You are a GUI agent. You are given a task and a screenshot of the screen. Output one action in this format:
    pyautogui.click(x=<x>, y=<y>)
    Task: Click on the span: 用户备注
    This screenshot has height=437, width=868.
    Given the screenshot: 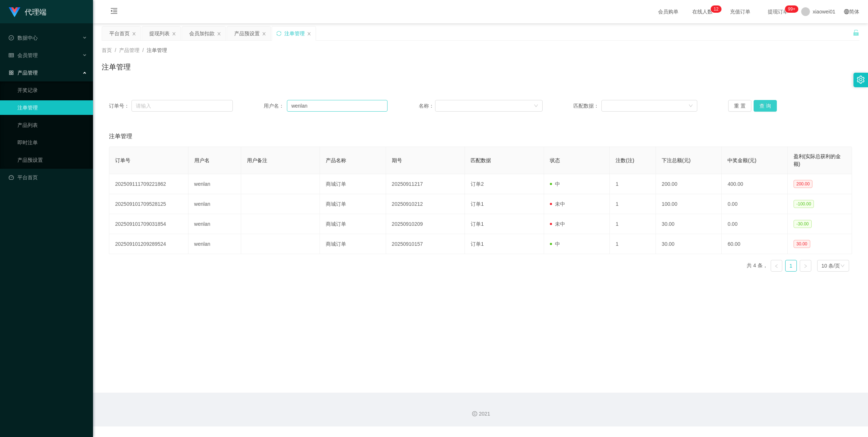 What is the action you would take?
    pyautogui.click(x=257, y=160)
    